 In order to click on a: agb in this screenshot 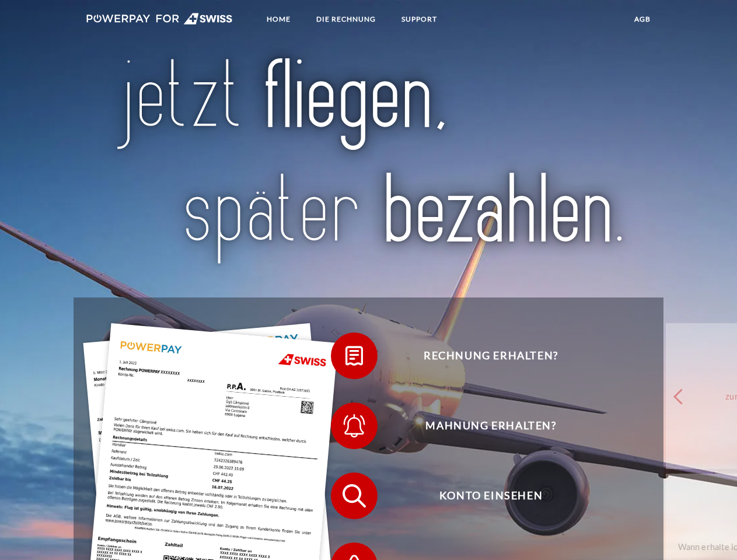, I will do `click(643, 19)`.